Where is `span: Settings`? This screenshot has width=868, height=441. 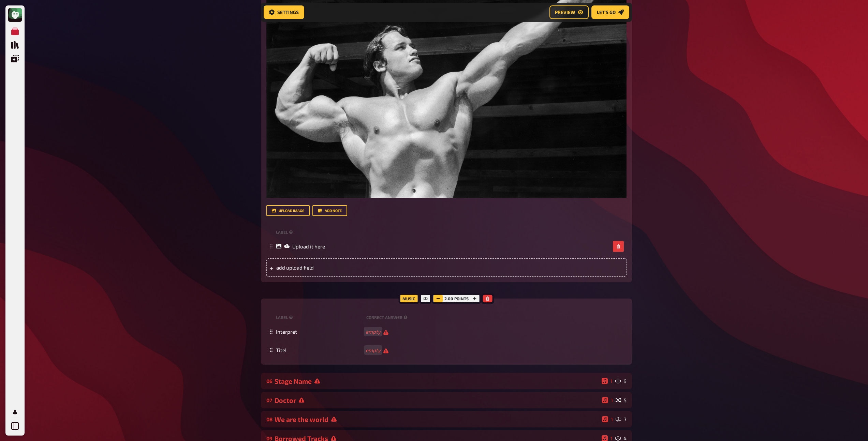
span: Settings is located at coordinates (288, 12).